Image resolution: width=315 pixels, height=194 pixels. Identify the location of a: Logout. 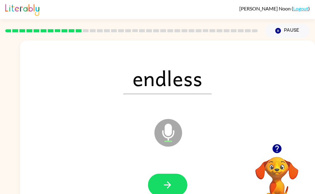
(301, 8).